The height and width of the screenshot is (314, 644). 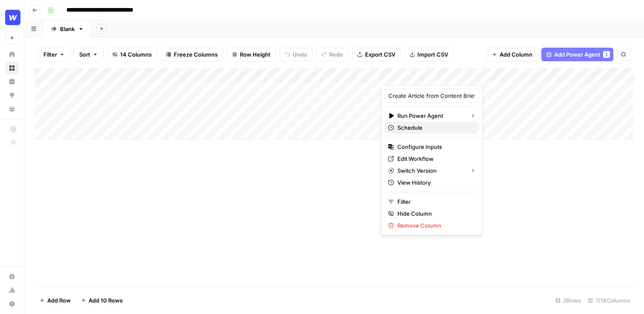 What do you see at coordinates (251, 54) in the screenshot?
I see `button: Row Height` at bounding box center [251, 54].